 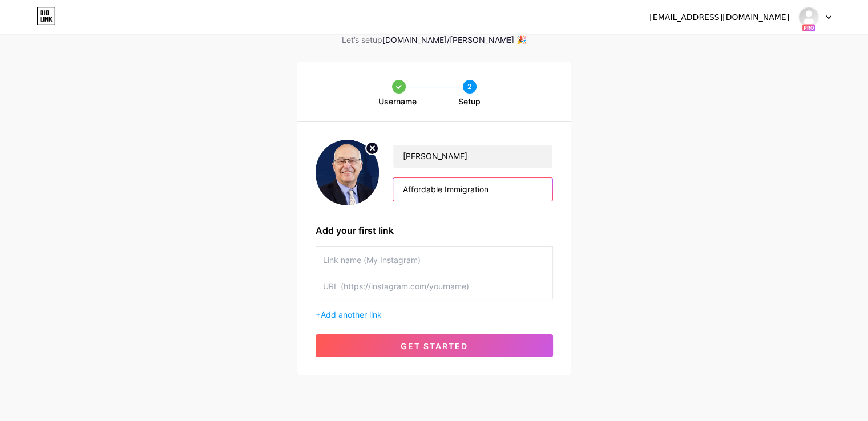 I want to click on span: Username, so click(x=397, y=102).